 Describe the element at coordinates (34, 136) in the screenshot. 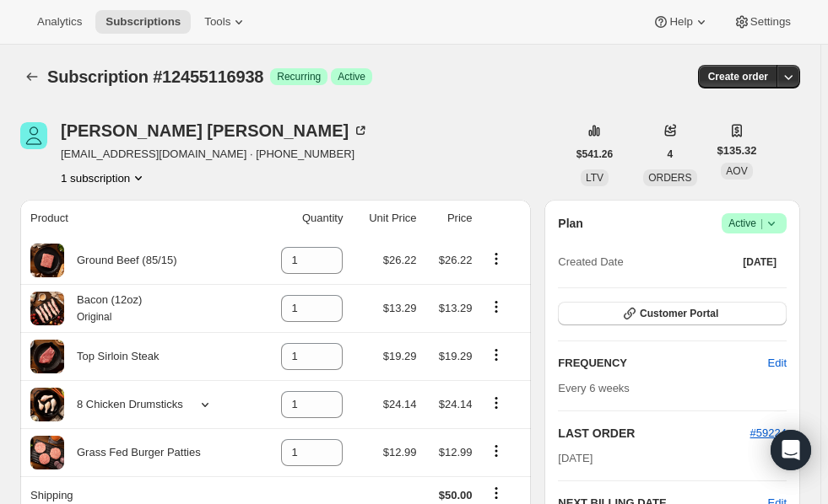

I see `span: Mike McDaniel` at that location.